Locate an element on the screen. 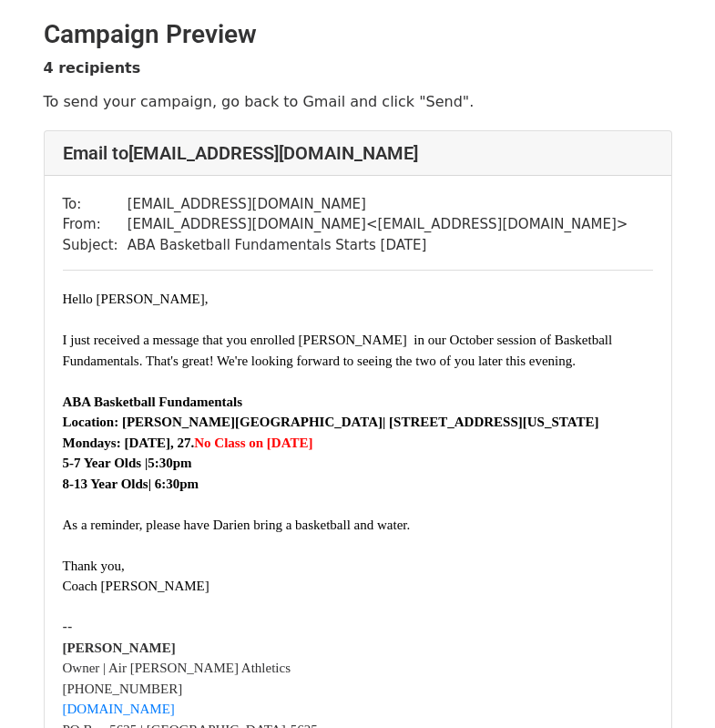  font: As a reminder, please have Darien bring a basketball and water. is located at coordinates (237, 525).